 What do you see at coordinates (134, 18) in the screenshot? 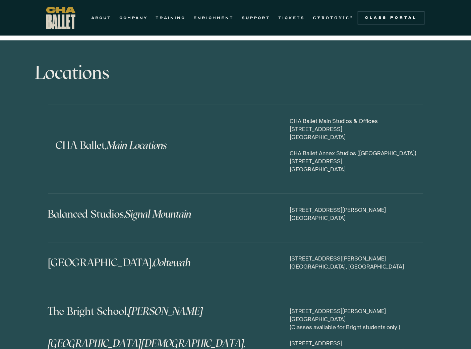
I see `a: COMPANY` at bounding box center [134, 18].